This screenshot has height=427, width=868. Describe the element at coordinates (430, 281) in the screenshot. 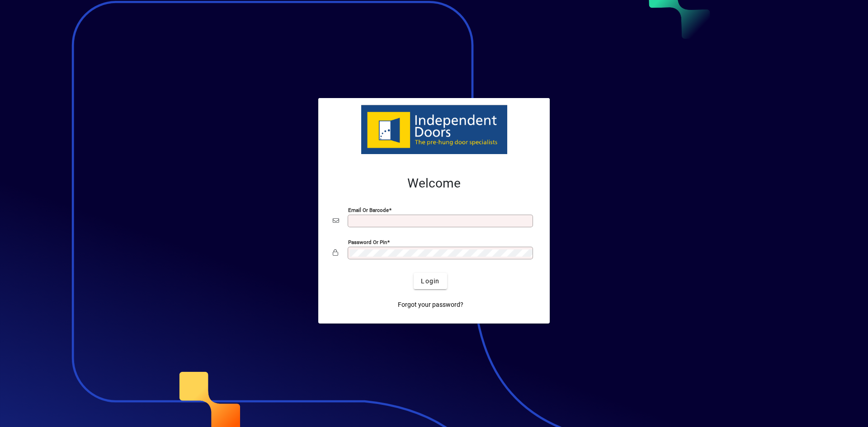

I see `span: Login` at that location.